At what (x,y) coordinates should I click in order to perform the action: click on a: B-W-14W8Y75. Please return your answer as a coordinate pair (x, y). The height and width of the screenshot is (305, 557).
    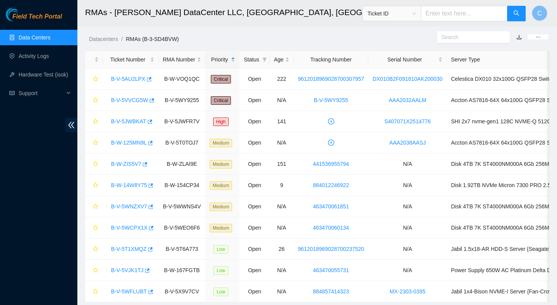
    Looking at the image, I should click on (129, 185).